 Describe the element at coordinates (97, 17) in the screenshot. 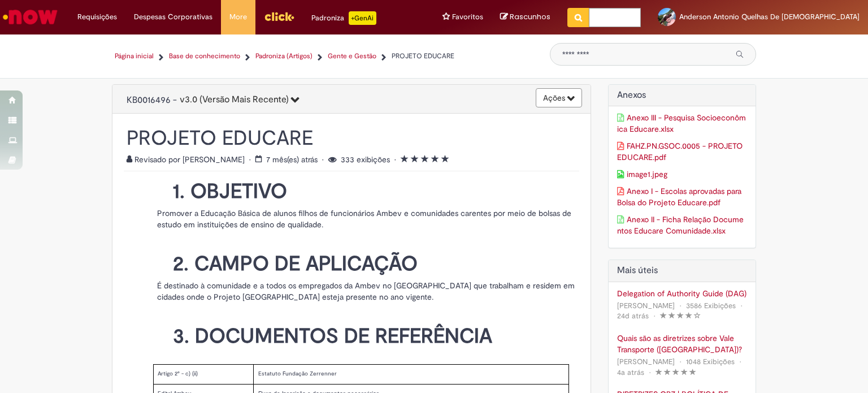

I see `span: Requisições` at that location.